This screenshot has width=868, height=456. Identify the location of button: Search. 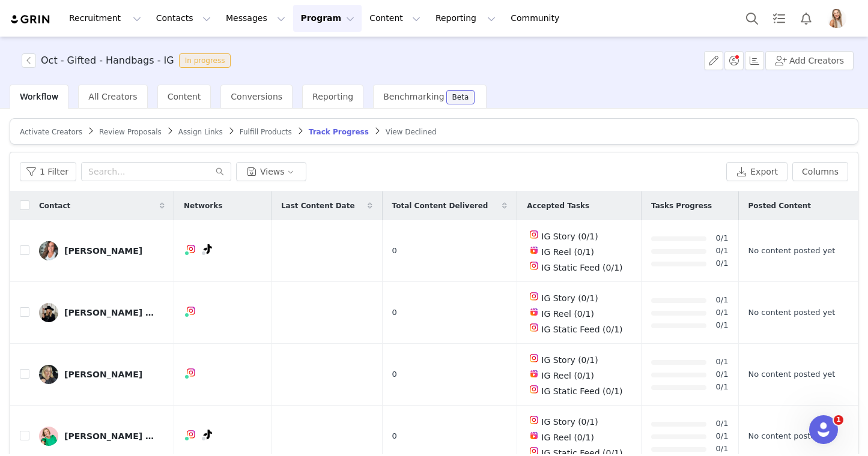
(752, 18).